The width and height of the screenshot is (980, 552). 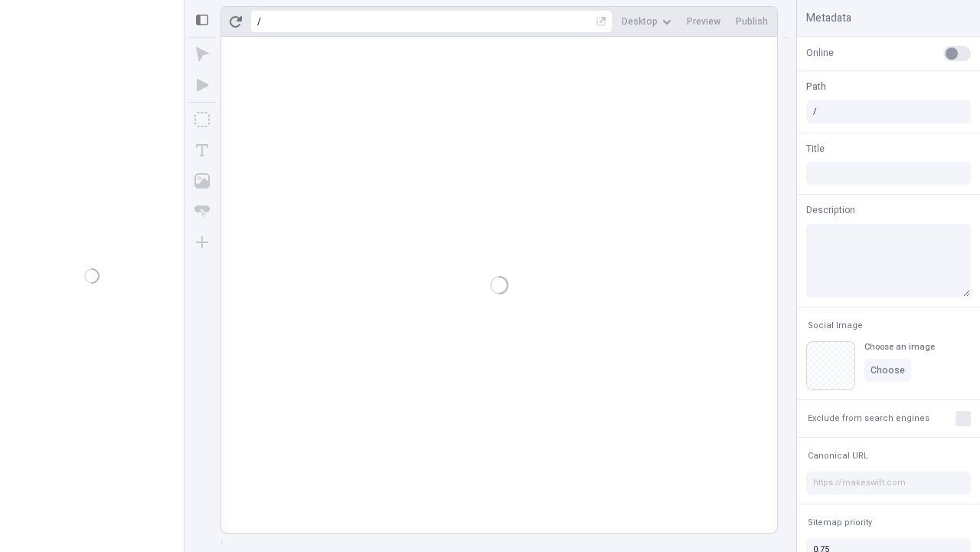 I want to click on span: Choose, so click(x=887, y=370).